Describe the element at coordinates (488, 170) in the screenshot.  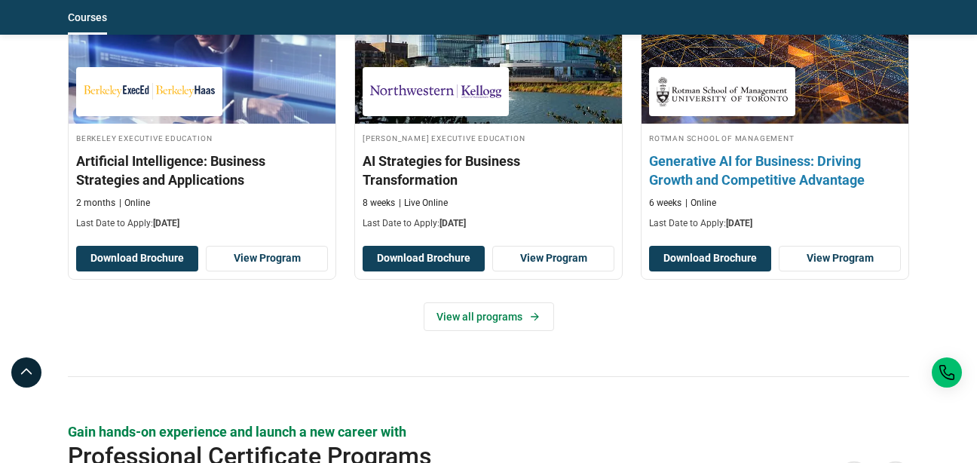
I see `h3: AI Strategies for Business Transformation` at that location.